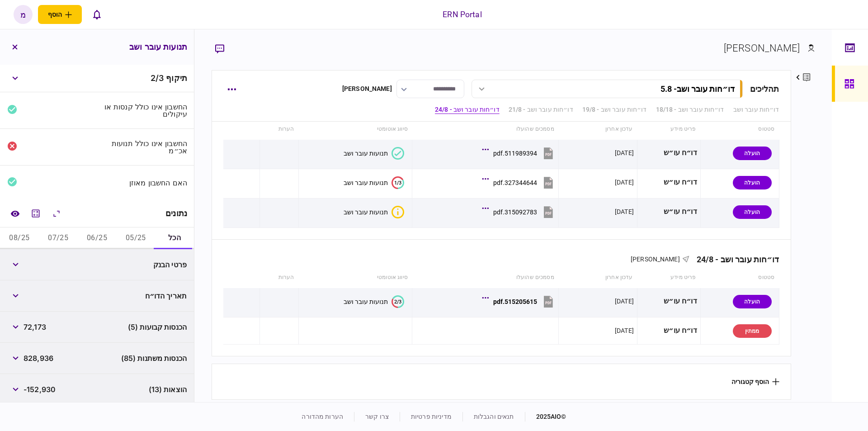 The height and width of the screenshot is (431, 868). Describe the element at coordinates (35, 327) in the screenshot. I see `span: 72,173` at that location.